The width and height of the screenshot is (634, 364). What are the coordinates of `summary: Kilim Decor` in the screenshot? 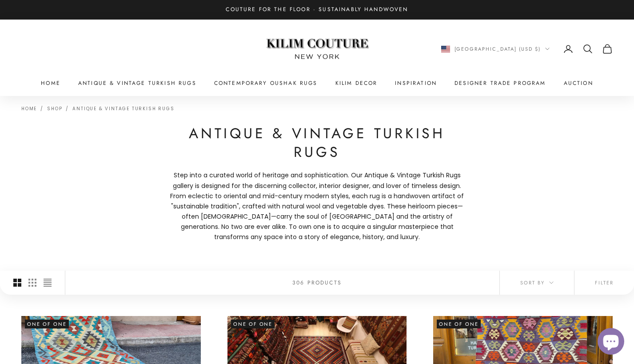 It's located at (356, 83).